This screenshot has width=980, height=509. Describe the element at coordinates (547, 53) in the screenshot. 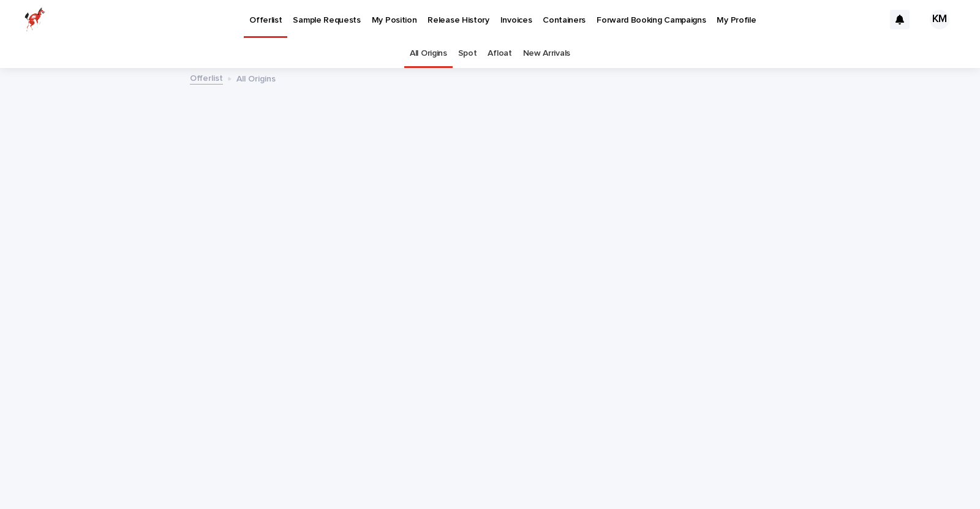

I see `a: New Arrivals` at that location.